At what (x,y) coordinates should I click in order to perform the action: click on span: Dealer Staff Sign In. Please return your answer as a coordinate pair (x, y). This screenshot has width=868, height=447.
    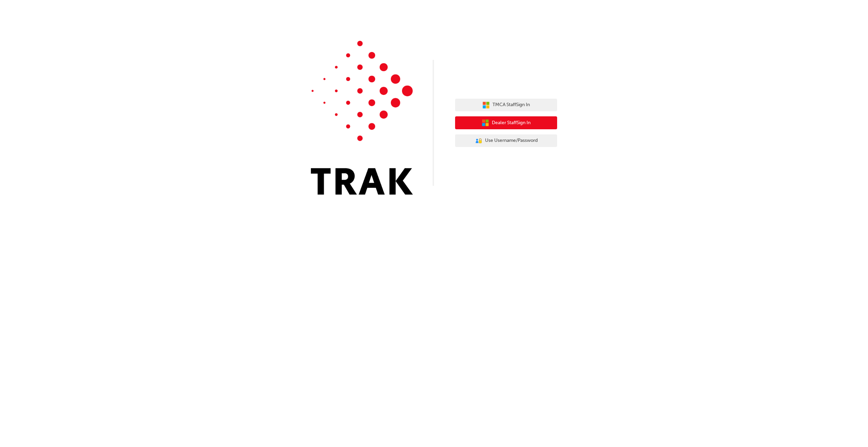
    Looking at the image, I should click on (511, 123).